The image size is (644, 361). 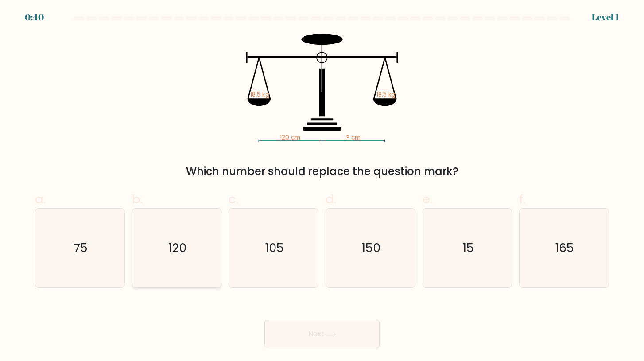 I want to click on text: 150, so click(x=371, y=247).